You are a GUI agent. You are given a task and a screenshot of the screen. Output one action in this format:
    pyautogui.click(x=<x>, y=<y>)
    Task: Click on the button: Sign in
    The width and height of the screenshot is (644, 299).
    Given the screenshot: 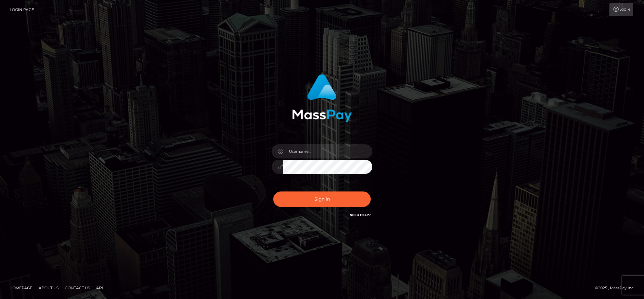 What is the action you would take?
    pyautogui.click(x=322, y=199)
    